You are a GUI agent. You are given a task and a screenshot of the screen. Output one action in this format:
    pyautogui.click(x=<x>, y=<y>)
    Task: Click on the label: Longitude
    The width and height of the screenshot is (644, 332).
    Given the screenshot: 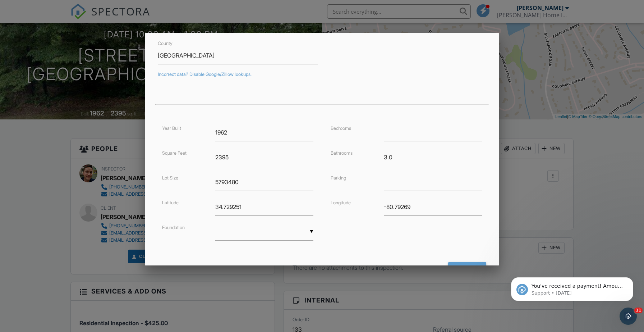 What is the action you would take?
    pyautogui.click(x=341, y=203)
    